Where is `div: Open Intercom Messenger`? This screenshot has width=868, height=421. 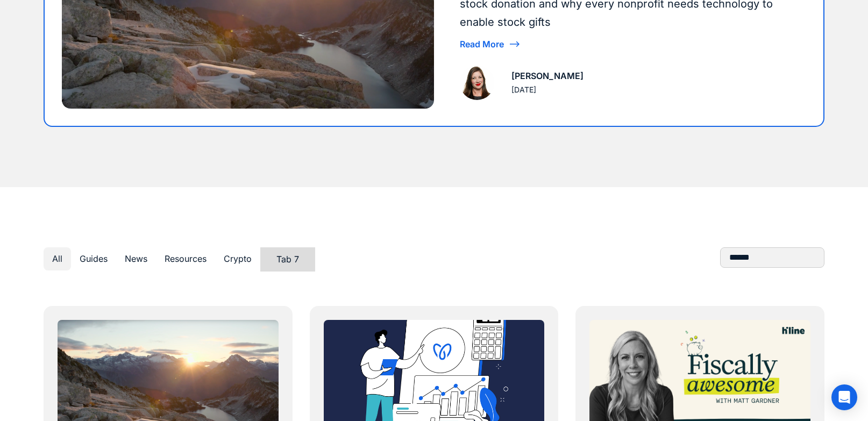 div: Open Intercom Messenger is located at coordinates (844, 397).